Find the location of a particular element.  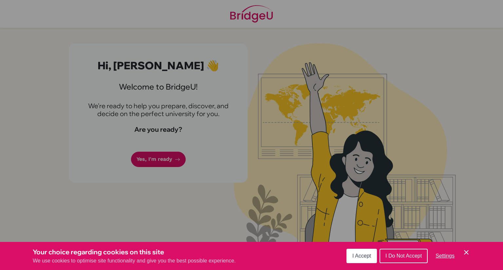

h3: Your choice regarding cookies on this site is located at coordinates (134, 252).